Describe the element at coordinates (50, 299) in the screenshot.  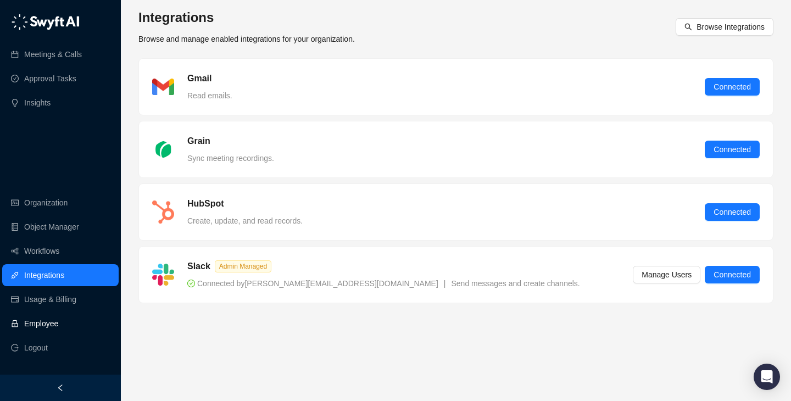
I see `a: Usage & Billing` at that location.